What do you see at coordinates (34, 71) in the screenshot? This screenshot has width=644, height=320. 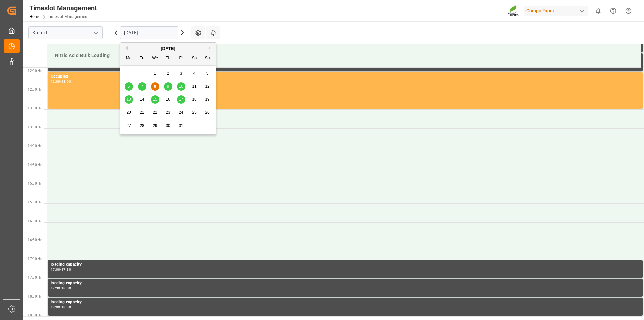 I see `span: 12:00 Hr` at bounding box center [34, 71].